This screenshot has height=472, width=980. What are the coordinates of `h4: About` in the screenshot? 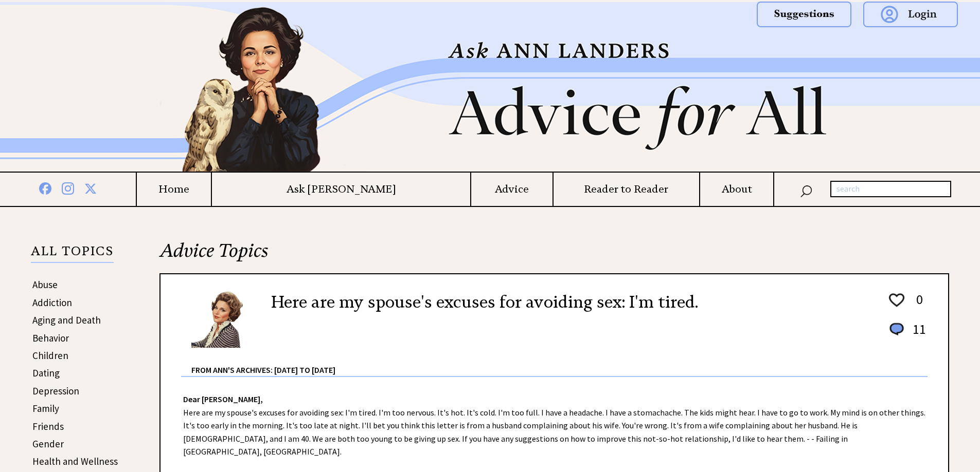 It's located at (737, 189).